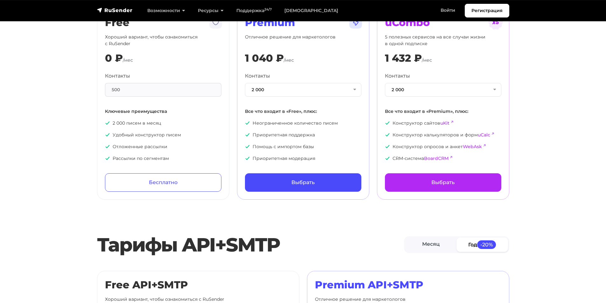 The height and width of the screenshot is (303, 606). What do you see at coordinates (303, 123) in the screenshot?
I see `p: Неограниченное количество писем` at bounding box center [303, 123].